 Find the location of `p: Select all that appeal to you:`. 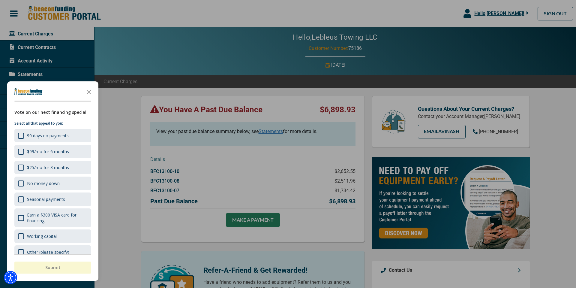

p: Select all that appeal to you: is located at coordinates (53, 123).